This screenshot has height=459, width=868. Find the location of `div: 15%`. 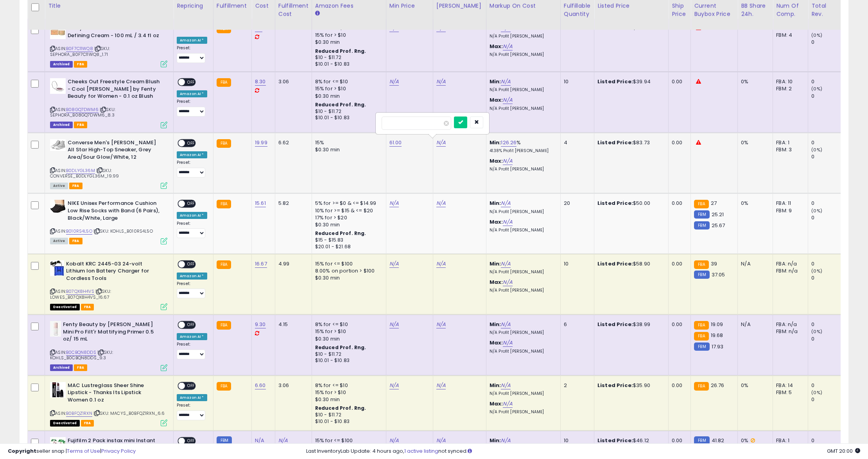

div: 15% is located at coordinates (348, 143).